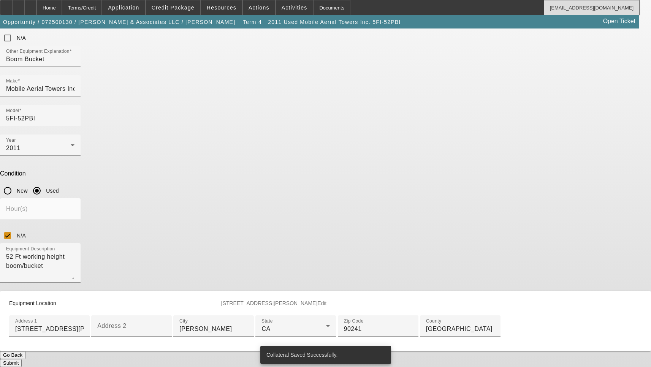  I want to click on button: Term 4, so click(252, 22).